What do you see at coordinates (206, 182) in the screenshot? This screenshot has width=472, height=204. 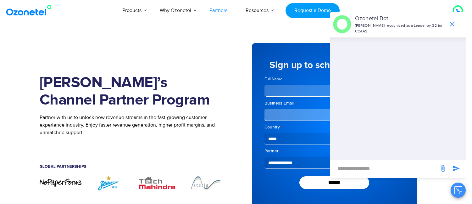 I see `img: Stetig` at bounding box center [206, 182].